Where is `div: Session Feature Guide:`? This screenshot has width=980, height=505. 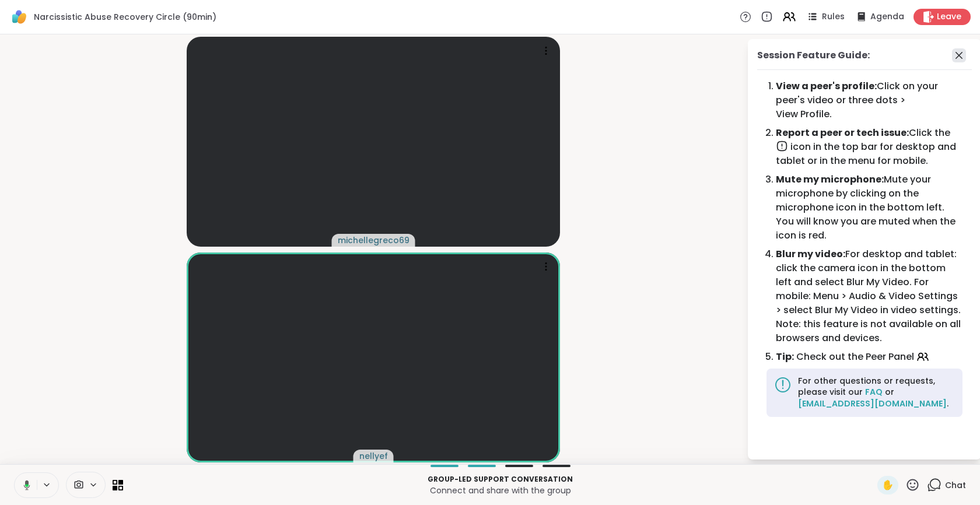
div: Session Feature Guide: is located at coordinates (813, 55).